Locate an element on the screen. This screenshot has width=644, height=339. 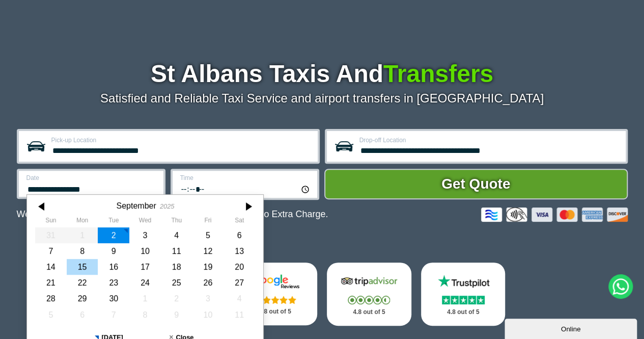
div: 29 September 2025 is located at coordinates (82, 298).